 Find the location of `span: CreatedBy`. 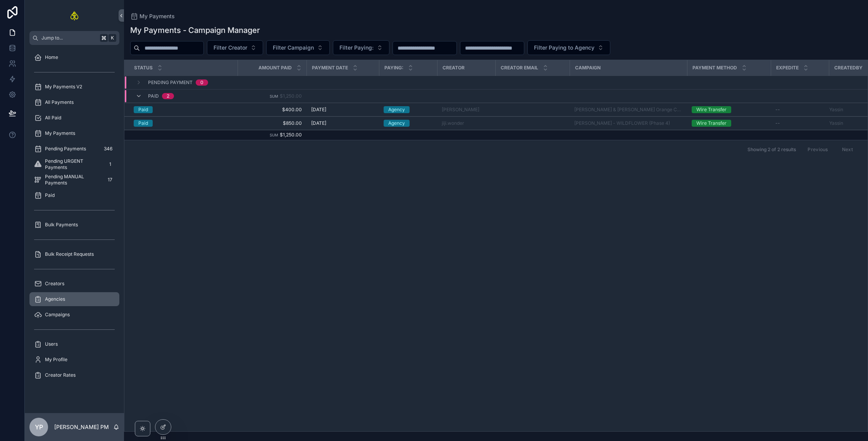

span: CreatedBy is located at coordinates (848, 68).